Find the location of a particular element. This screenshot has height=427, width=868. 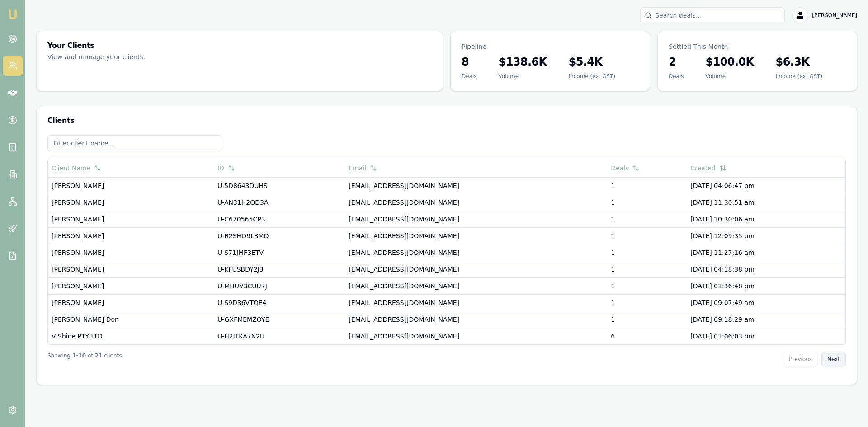

button: Client Name is located at coordinates (76, 168).